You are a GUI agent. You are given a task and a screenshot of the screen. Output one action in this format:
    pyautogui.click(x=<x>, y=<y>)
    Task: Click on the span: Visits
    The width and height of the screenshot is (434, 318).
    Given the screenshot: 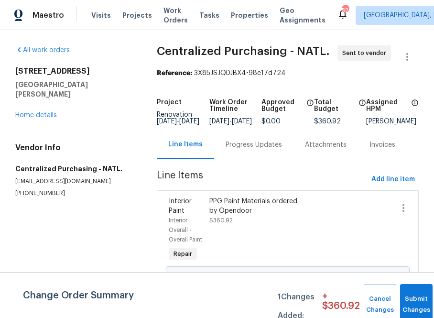 What is the action you would take?
    pyautogui.click(x=101, y=15)
    